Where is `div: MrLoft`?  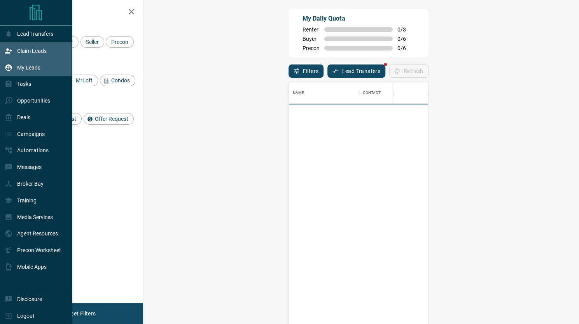 div: MrLoft is located at coordinates (81, 81).